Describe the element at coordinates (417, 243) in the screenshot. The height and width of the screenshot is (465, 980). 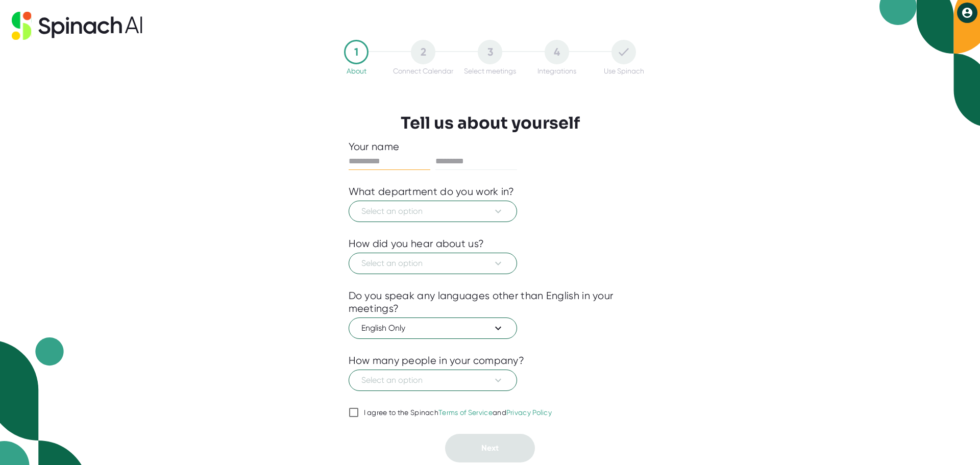
I see `div: How did you hear about us?` at that location.